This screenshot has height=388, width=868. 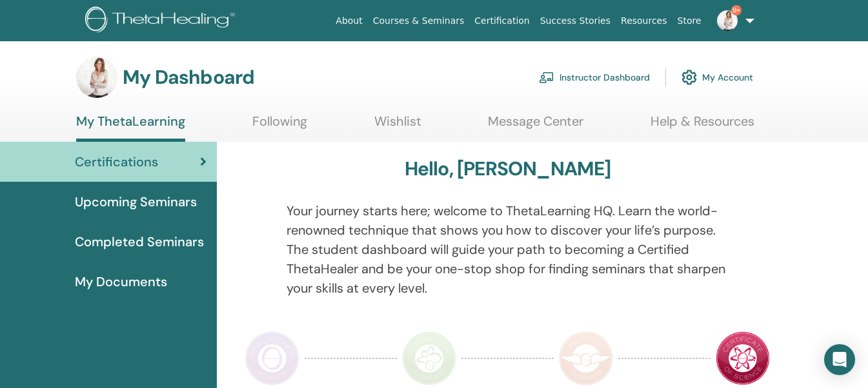 What do you see at coordinates (397, 126) in the screenshot?
I see `a: Wishlist` at bounding box center [397, 126].